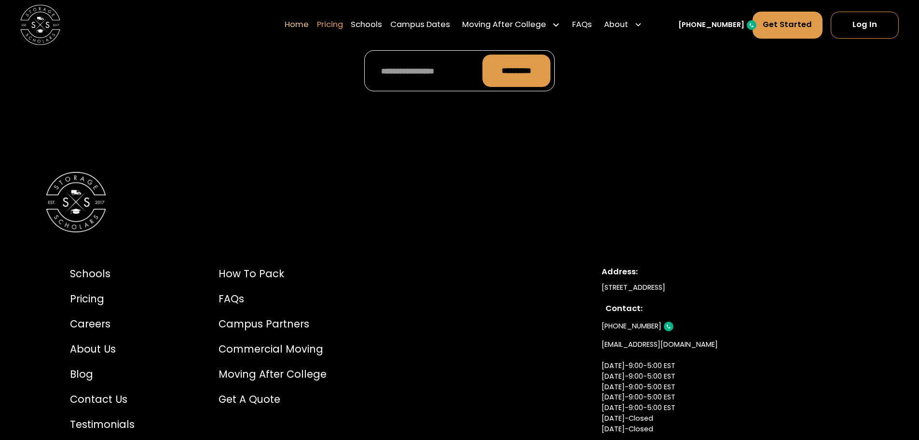 This screenshot has height=440, width=919. Describe the element at coordinates (273, 348) in the screenshot. I see `a: Commercial Moving` at that location.